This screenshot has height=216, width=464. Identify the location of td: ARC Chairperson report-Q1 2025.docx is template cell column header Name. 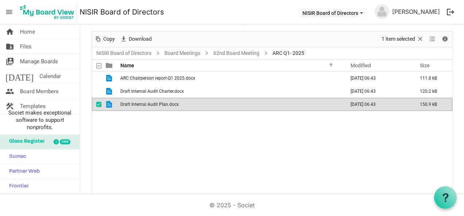
(230, 78).